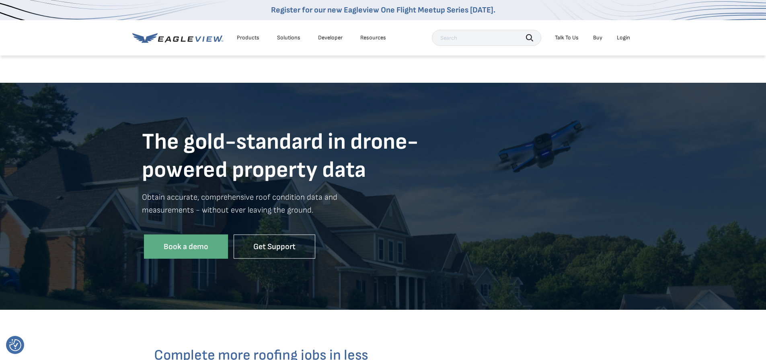 Image resolution: width=766 pixels, height=360 pixels. Describe the element at coordinates (623, 38) in the screenshot. I see `div: Login` at that location.